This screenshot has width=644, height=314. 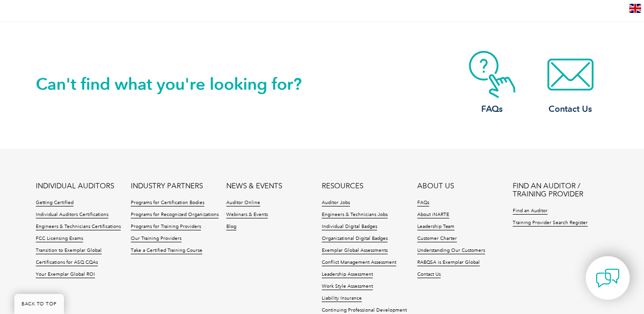 I want to click on a: Individual Auditors Certifications, so click(x=72, y=215).